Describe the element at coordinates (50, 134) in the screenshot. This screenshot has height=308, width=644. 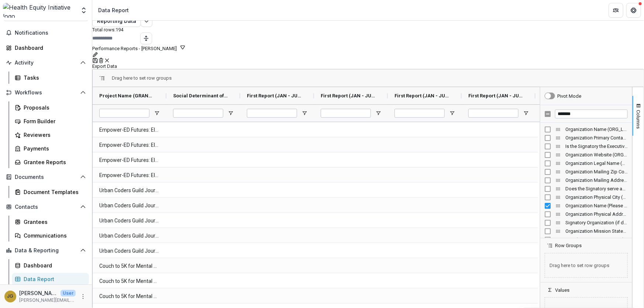
I see `a: Reviewers` at that location.